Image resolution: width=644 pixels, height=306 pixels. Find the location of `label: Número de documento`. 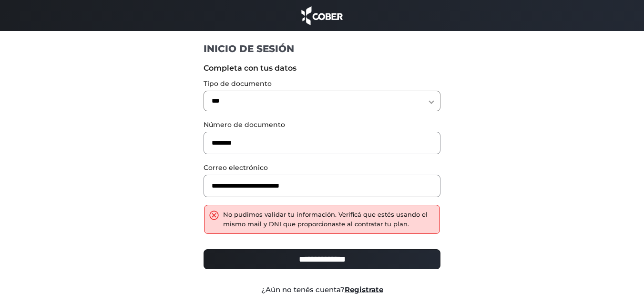

label: Número de documento is located at coordinates (322, 125).